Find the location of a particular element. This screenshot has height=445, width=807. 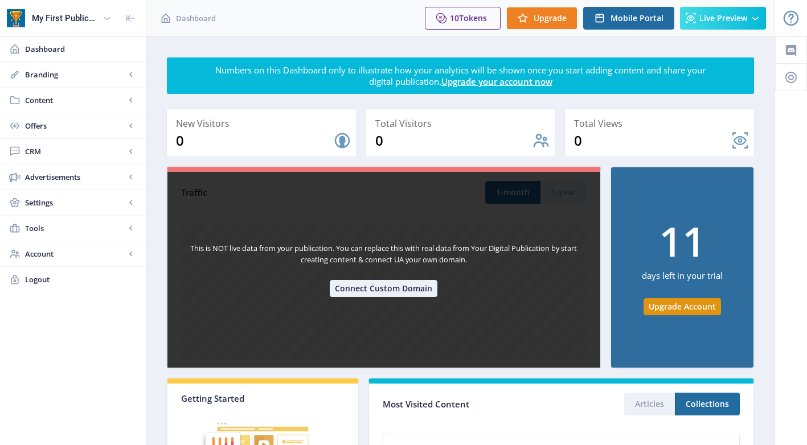

img: app-icon.png is located at coordinates (16, 18).